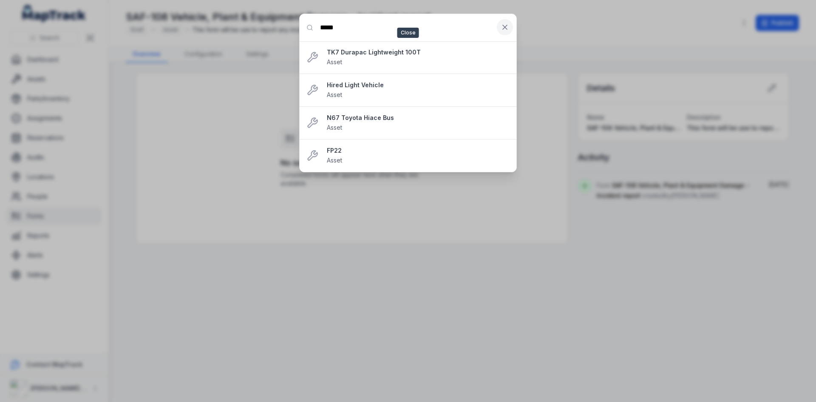 The width and height of the screenshot is (816, 402). What do you see at coordinates (418, 118) in the screenshot?
I see `strong: N67 Toyota Hiace Bus` at bounding box center [418, 118].